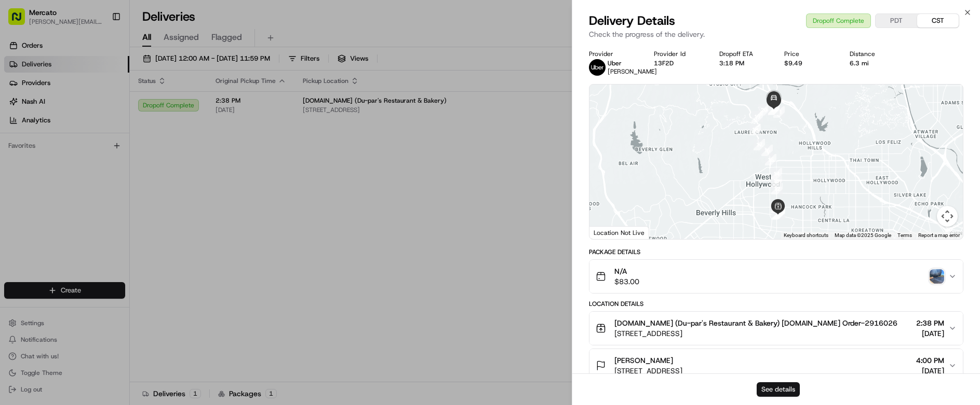 The width and height of the screenshot is (980, 405). What do you see at coordinates (778, 390) in the screenshot?
I see `button: See details` at bounding box center [778, 390].